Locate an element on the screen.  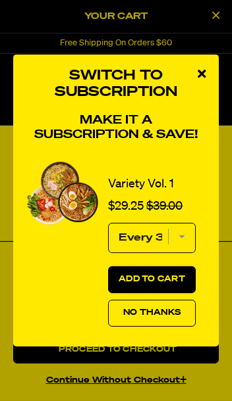
button: Add to Cart is located at coordinates (151, 280).